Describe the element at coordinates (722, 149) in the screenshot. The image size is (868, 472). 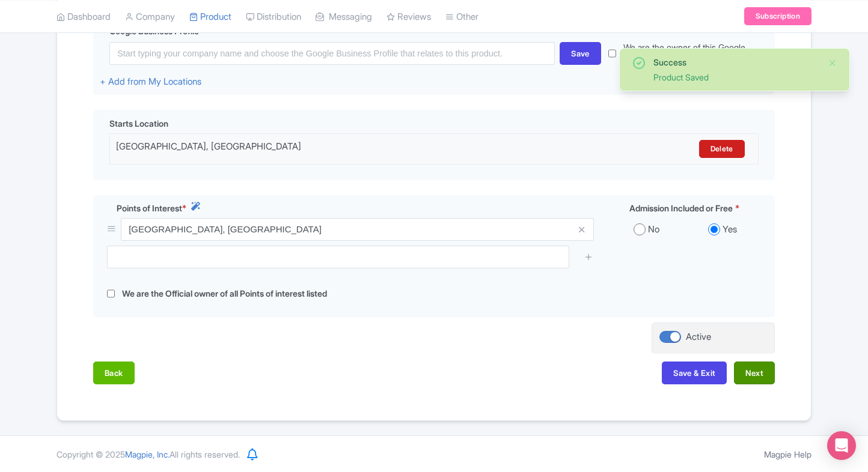
I see `a: Delete` at that location.